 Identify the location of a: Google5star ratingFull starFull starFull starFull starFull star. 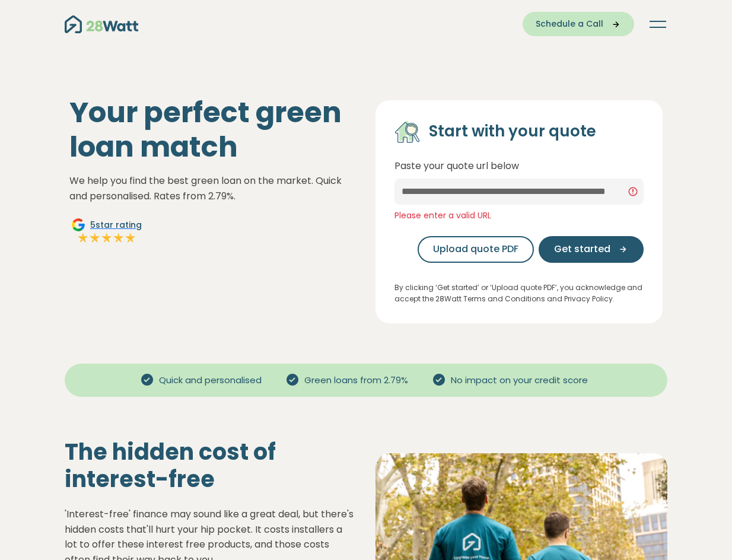
(106, 232).